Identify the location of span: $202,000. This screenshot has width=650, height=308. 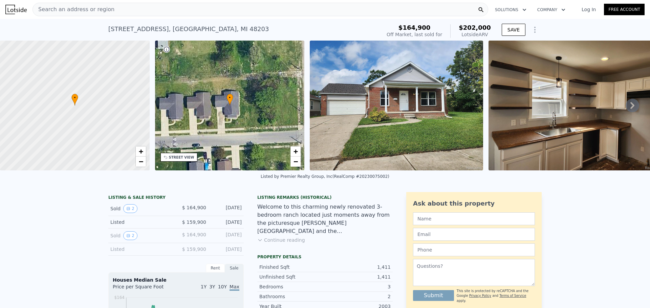
(475, 27).